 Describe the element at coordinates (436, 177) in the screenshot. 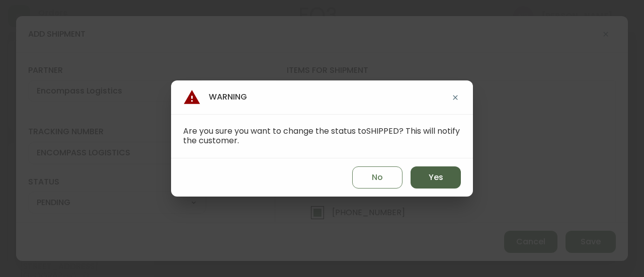

I see `button: Yes` at that location.